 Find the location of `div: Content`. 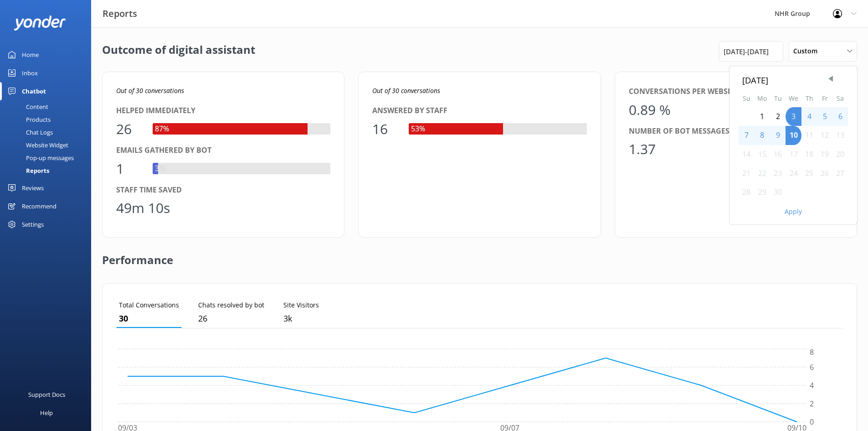

div: Content is located at coordinates (26, 107).